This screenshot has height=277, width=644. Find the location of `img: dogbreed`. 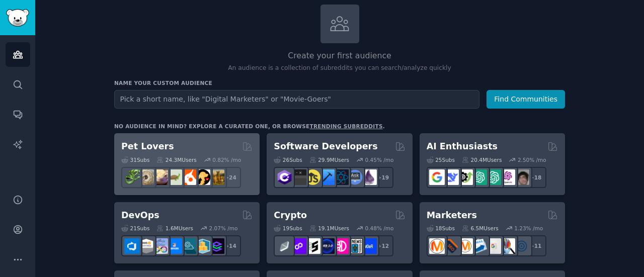

img: dogbreed is located at coordinates (216, 177).